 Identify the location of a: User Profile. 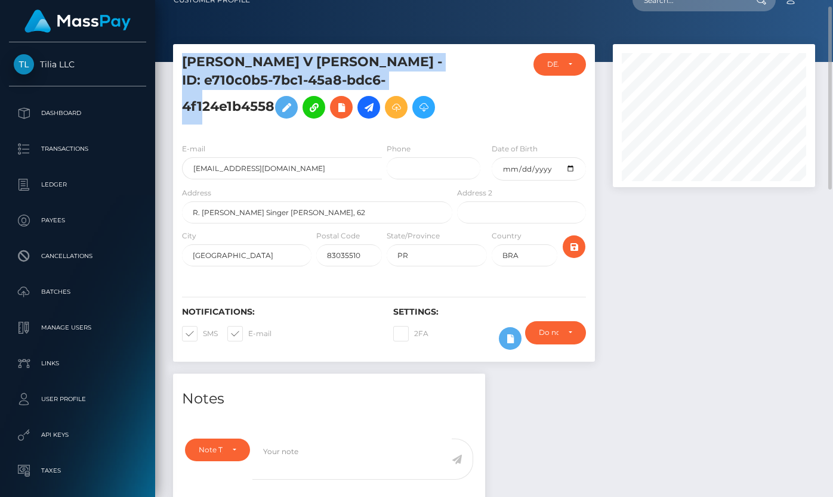
(78, 400).